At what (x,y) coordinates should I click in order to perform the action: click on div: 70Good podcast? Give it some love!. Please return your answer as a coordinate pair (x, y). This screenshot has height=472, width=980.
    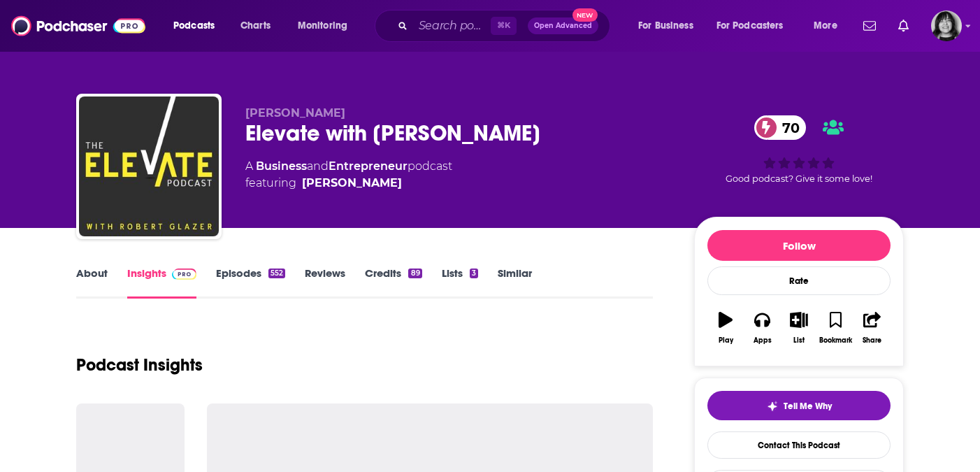
    Looking at the image, I should click on (799, 149).